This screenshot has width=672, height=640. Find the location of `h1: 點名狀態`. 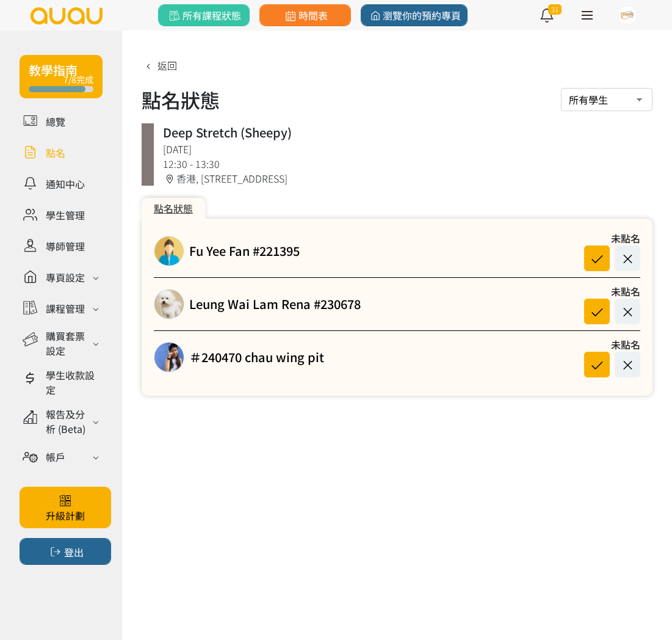

h1: 點名狀態 is located at coordinates (181, 100).